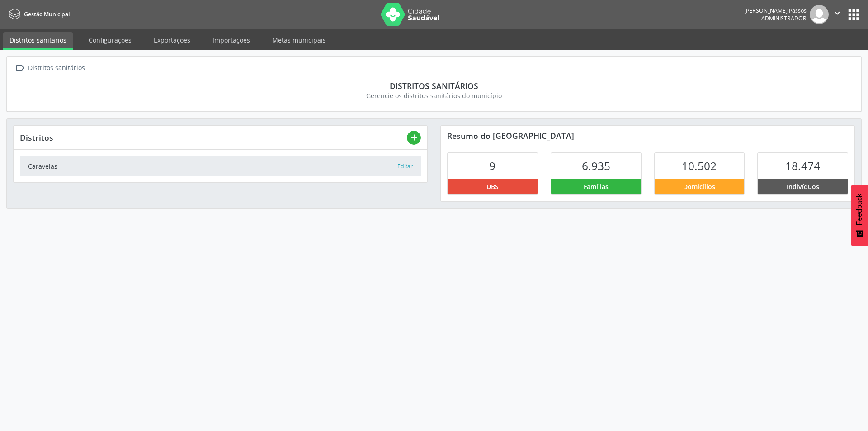  What do you see at coordinates (699, 165) in the screenshot?
I see `span: 10.502` at bounding box center [699, 165].